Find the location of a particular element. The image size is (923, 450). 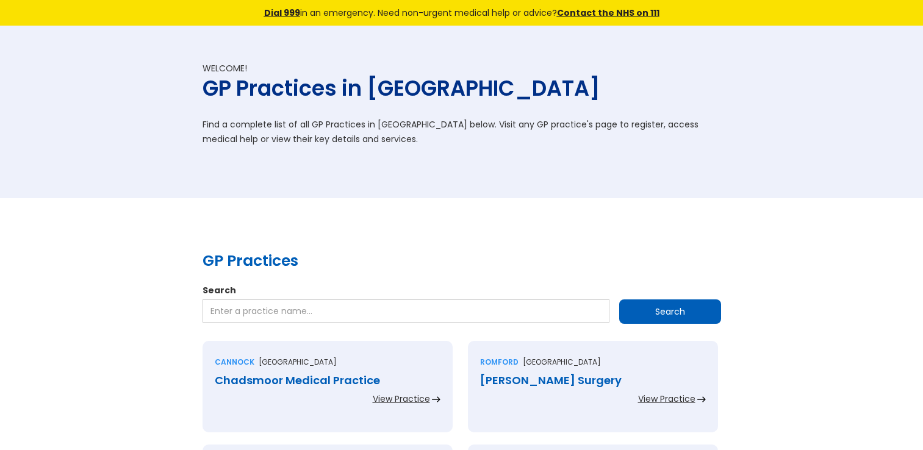

label: Search is located at coordinates (462, 290).